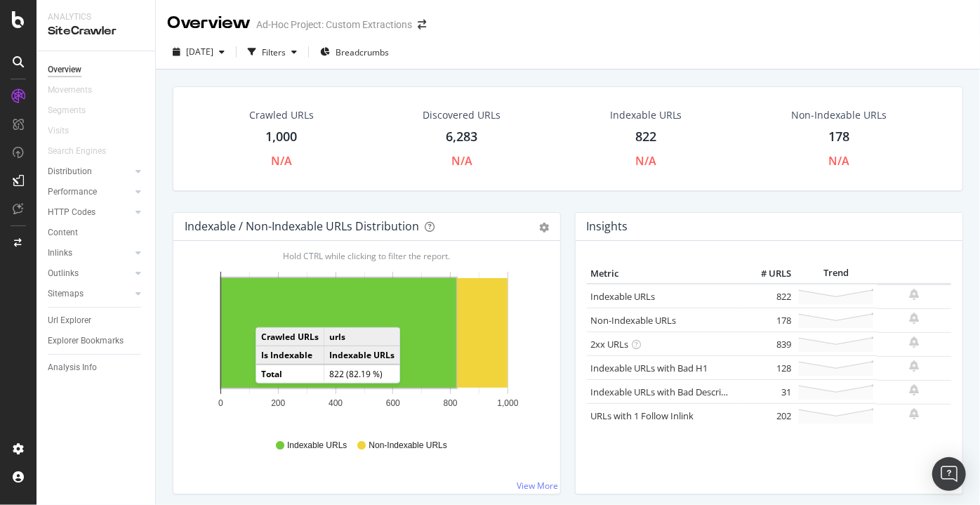 The width and height of the screenshot is (980, 505). I want to click on div: A chart., so click(365, 345).